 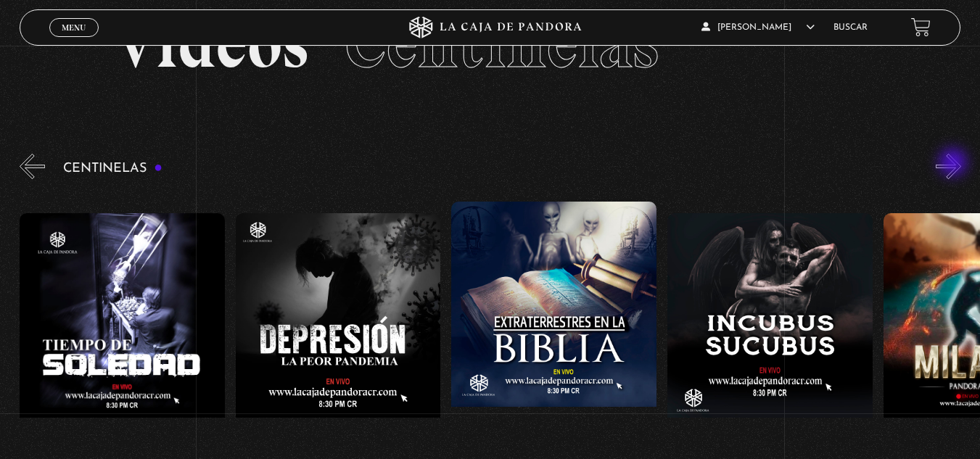 I want to click on span: Menu, so click(x=73, y=28).